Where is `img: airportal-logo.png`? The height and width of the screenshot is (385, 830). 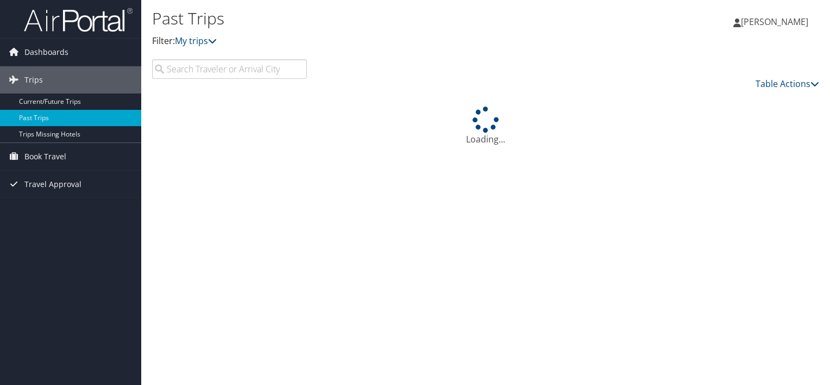
img: airportal-logo.png is located at coordinates (78, 20).